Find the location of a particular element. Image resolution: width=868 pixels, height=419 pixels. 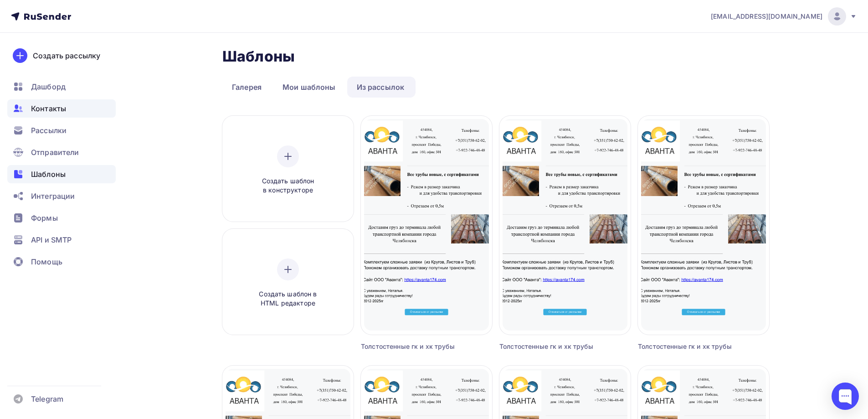

span: Создать шаблон в конструкторе is located at coordinates (288, 185).